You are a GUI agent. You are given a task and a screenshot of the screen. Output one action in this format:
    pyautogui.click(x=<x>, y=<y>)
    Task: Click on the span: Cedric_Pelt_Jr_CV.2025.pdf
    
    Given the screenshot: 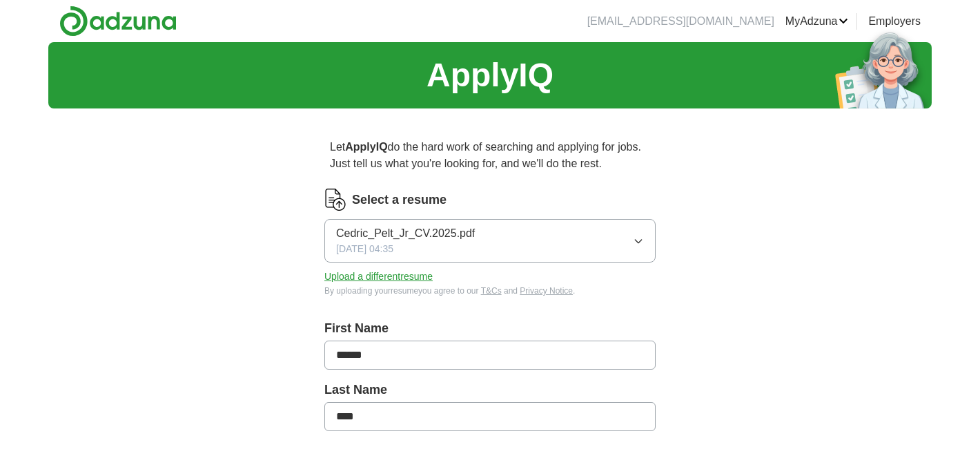 What is the action you would take?
    pyautogui.click(x=405, y=233)
    